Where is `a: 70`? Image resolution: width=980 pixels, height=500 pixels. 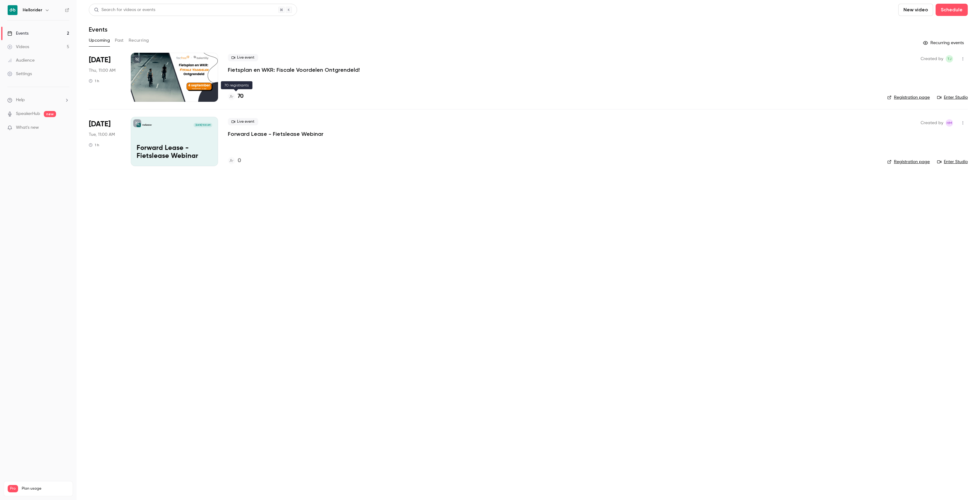
a: 70 is located at coordinates (236, 96).